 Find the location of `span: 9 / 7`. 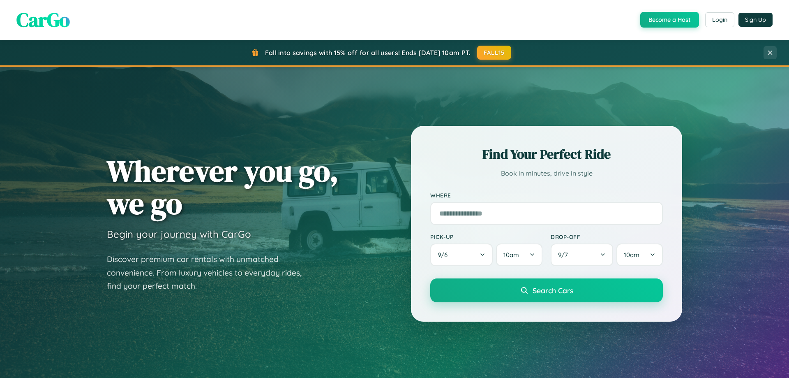

span: 9 / 7 is located at coordinates (565, 254).